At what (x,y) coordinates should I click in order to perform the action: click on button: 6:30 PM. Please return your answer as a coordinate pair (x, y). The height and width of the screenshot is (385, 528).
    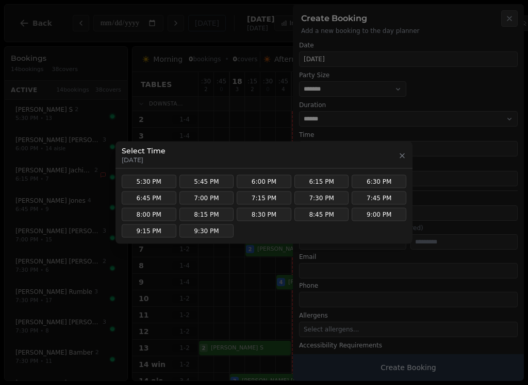
    Looking at the image, I should click on (379, 182).